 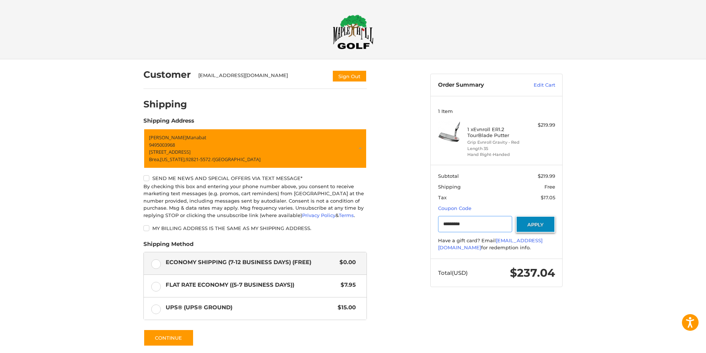 I want to click on button: Sign Out, so click(x=349, y=76).